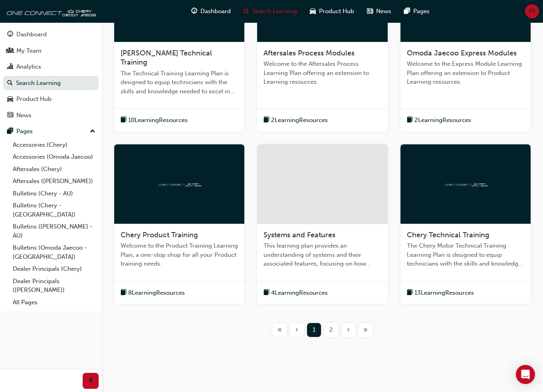 The width and height of the screenshot is (543, 392). Describe the element at coordinates (29, 50) in the screenshot. I see `div: My Team` at that location.